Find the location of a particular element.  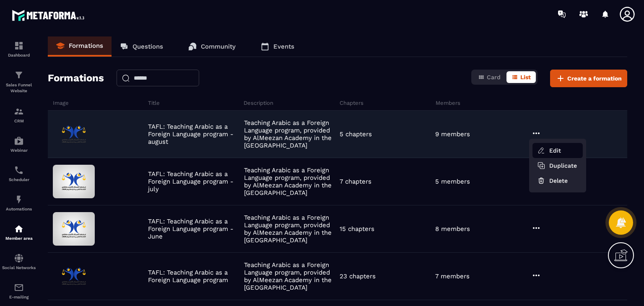

button: Delete is located at coordinates (558, 181).